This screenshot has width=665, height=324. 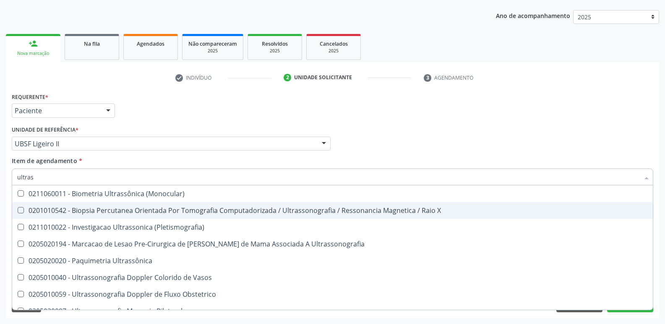 What do you see at coordinates (332, 311) in the screenshot?
I see `div: 0205020097 - Ultrassonografia Mamaria Bilateral` at bounding box center [332, 311].